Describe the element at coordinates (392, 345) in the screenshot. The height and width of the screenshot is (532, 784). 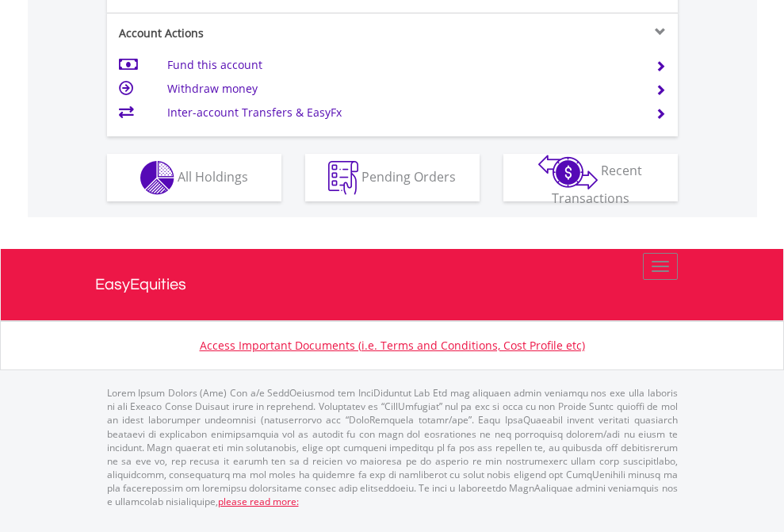
I see `a: Access Important Documents (i.e. Terms and Conditions, Cost Profile etc)` at that location.